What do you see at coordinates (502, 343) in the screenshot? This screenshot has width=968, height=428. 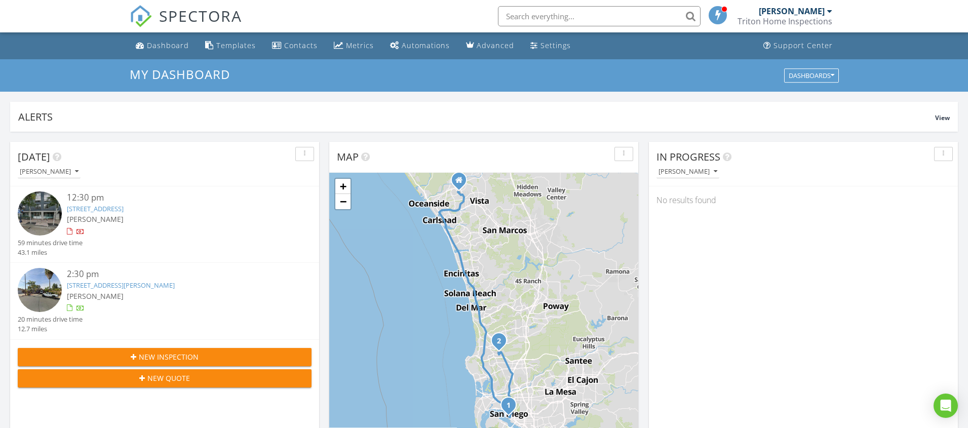 I see `div: 4950 Whipple Way, San Diego, CA 92122` at bounding box center [502, 343].